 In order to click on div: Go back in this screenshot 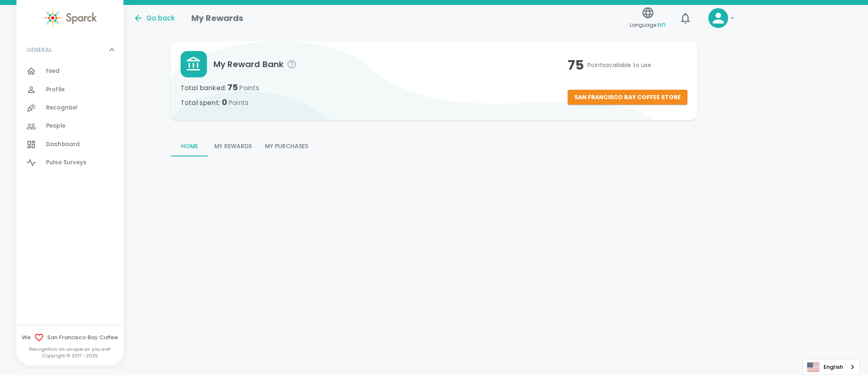, I will do `click(154, 18)`.